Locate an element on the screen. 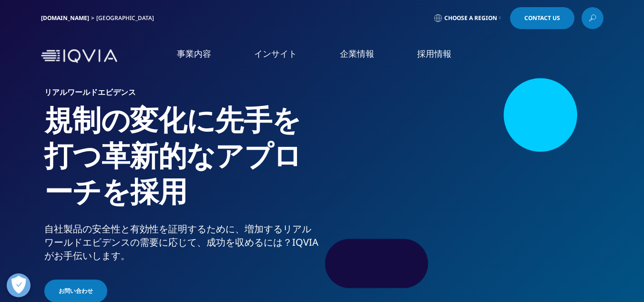 The height and width of the screenshot is (302, 644). button: 優先設定センターを開く is located at coordinates (19, 285).